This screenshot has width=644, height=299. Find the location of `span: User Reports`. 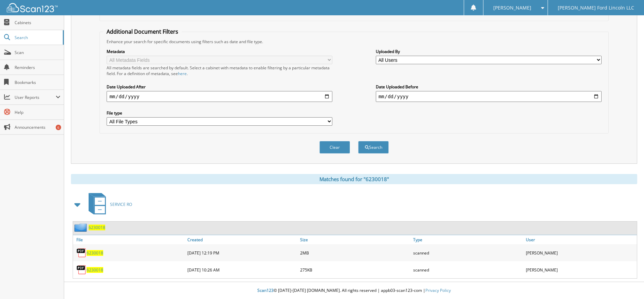

span: User Reports is located at coordinates (35, 97).